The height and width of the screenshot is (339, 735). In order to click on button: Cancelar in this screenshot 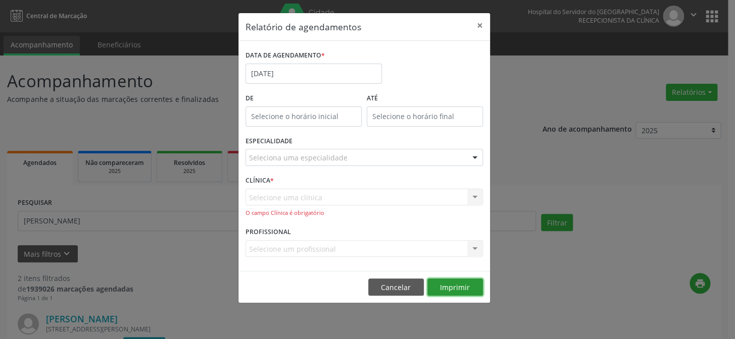, I will do `click(396, 287)`.